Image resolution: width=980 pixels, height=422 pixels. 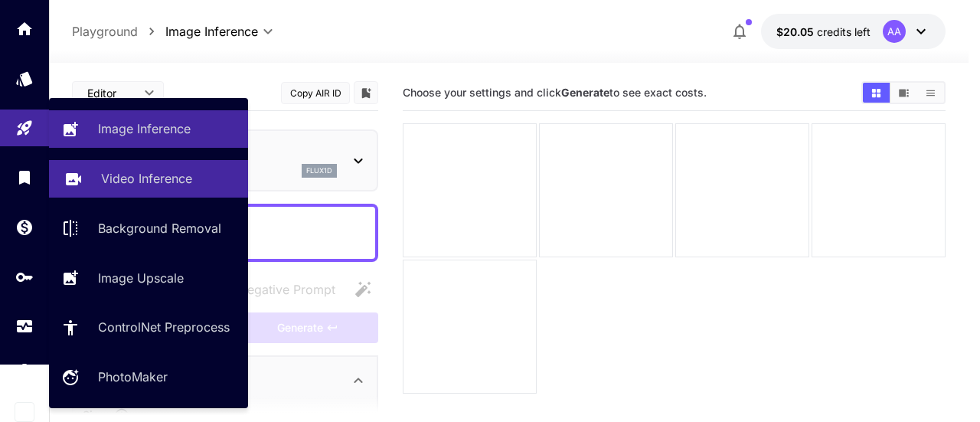 What do you see at coordinates (105, 31) in the screenshot?
I see `p: Playground` at bounding box center [105, 31].